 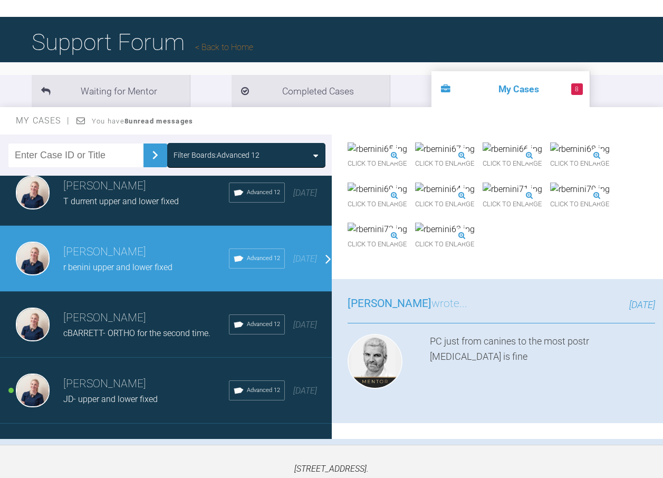 What do you see at coordinates (111, 91) in the screenshot?
I see `li: Waiting for Mentor` at bounding box center [111, 91].